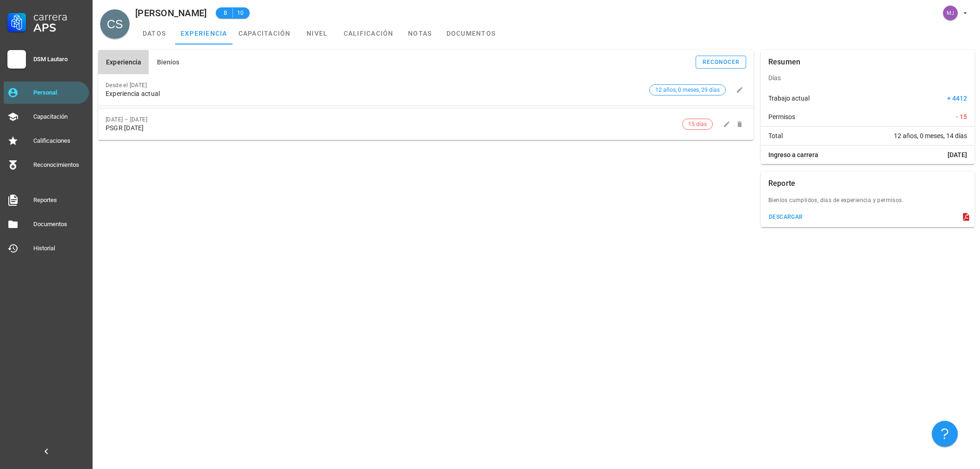 This screenshot has height=469, width=980. I want to click on div: Documentos, so click(59, 225).